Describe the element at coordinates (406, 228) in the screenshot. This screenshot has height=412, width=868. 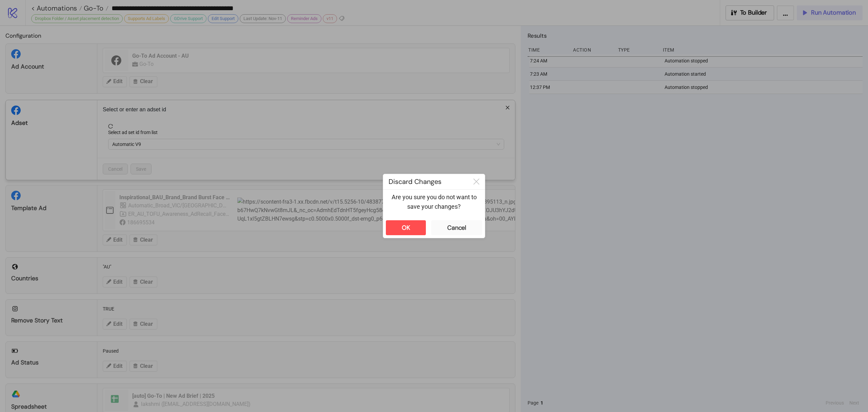
I see `div: OK` at that location.